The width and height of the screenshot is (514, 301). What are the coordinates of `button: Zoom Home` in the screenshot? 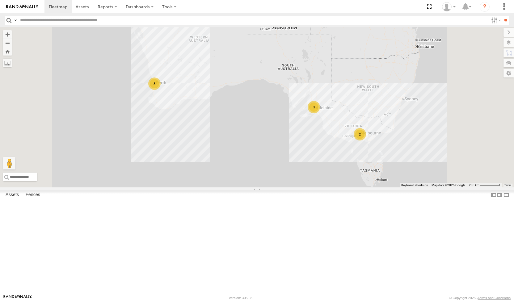 It's located at (7, 51).